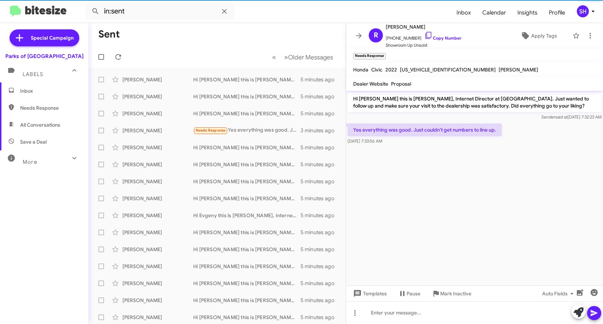 This screenshot has width=603, height=324. Describe the element at coordinates (109, 34) in the screenshot. I see `h1: Sent` at that location.